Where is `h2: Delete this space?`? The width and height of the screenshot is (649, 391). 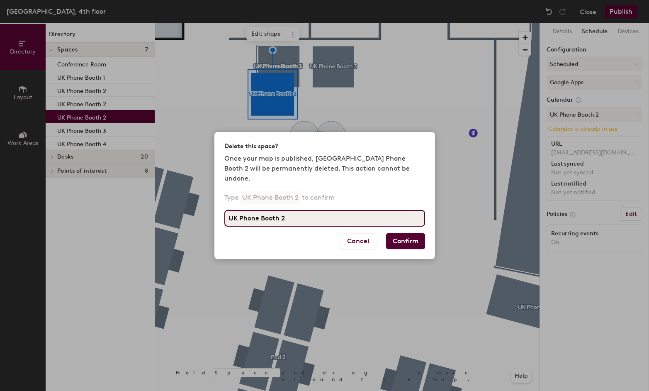 h2: Delete this space? is located at coordinates (251, 146).